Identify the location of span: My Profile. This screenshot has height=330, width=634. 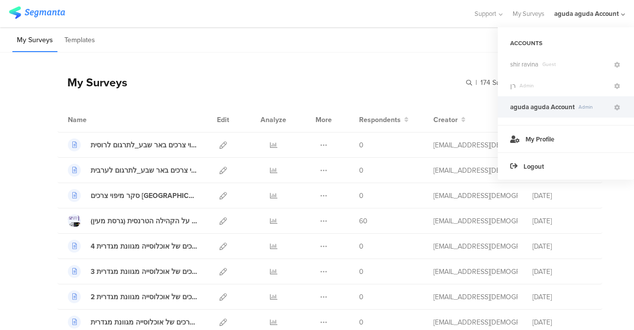
(540, 139).